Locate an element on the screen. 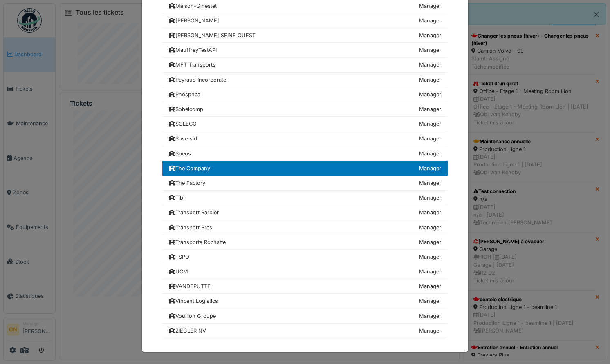 The height and width of the screenshot is (364, 610). div: Sobelcomp is located at coordinates (186, 109).